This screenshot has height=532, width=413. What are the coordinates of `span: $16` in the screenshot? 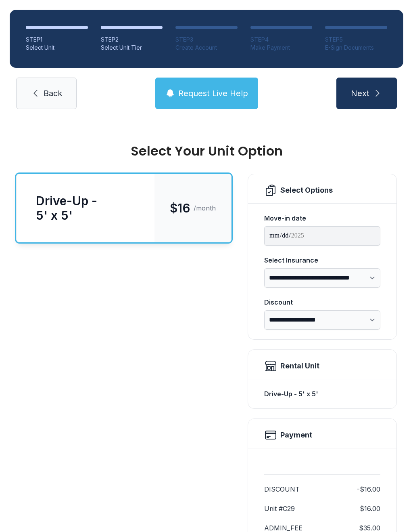 It's located at (180, 208).